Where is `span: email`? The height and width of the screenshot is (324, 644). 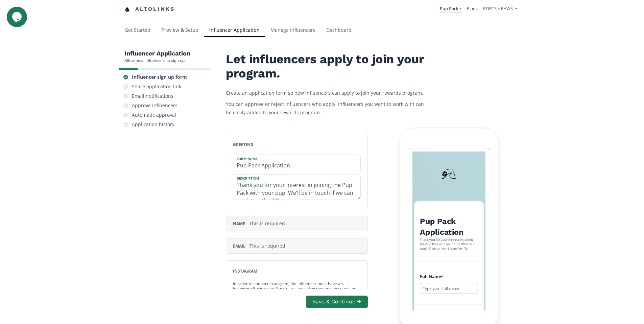
span: email is located at coordinates (239, 246).